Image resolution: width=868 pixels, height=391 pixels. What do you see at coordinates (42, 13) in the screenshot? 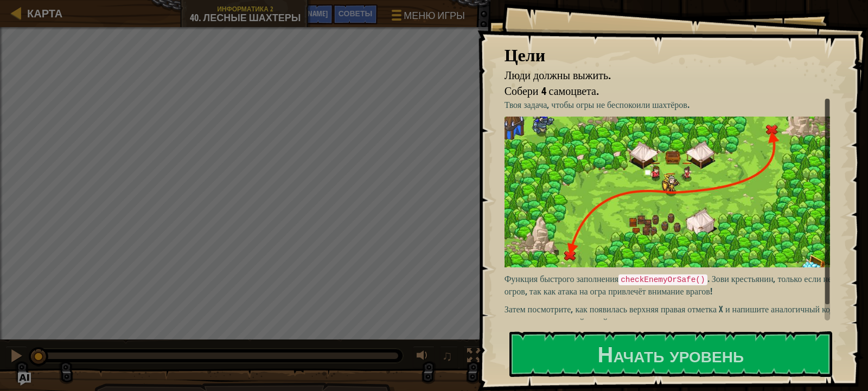
I see `a: Карта` at bounding box center [42, 13].